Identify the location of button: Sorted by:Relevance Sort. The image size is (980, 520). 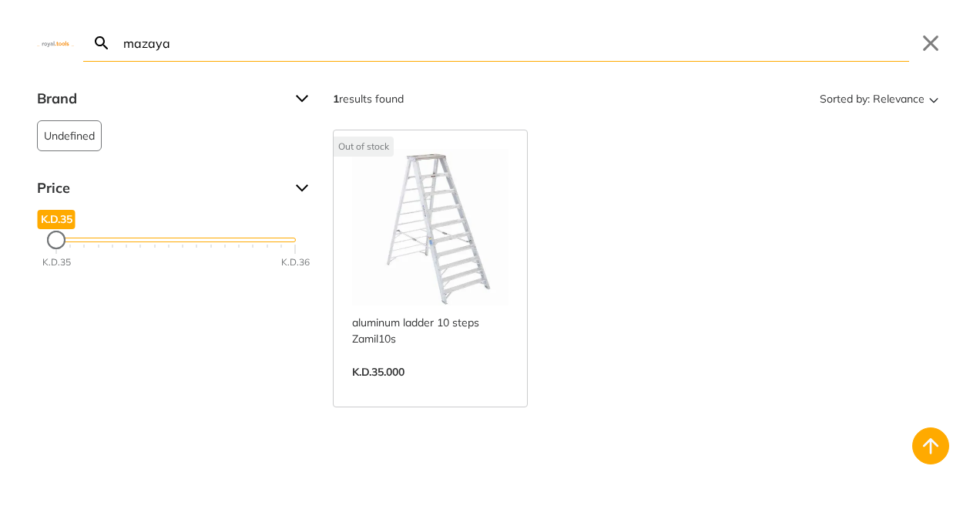
(880, 99).